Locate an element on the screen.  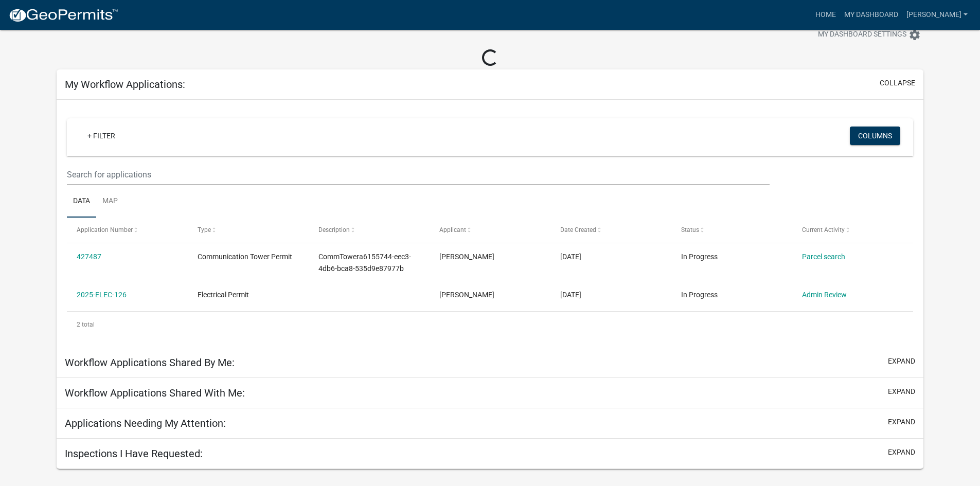
div: collapse is located at coordinates (490, 224).